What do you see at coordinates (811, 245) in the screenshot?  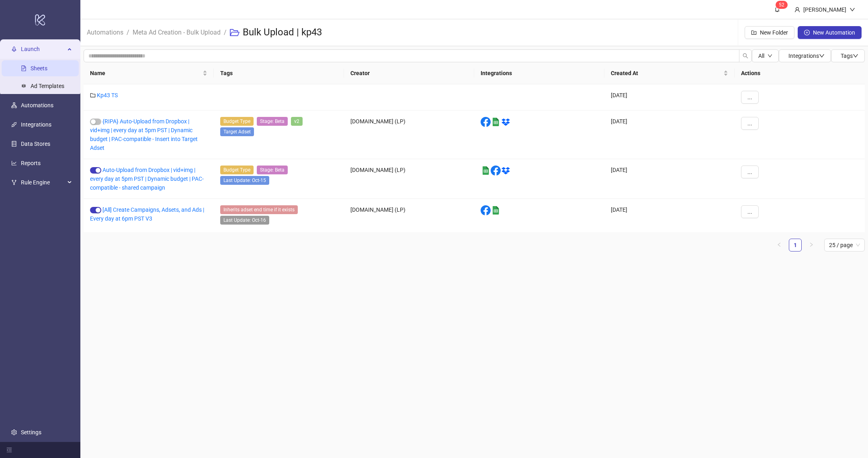 I see `li: Next Page` at bounding box center [811, 245].